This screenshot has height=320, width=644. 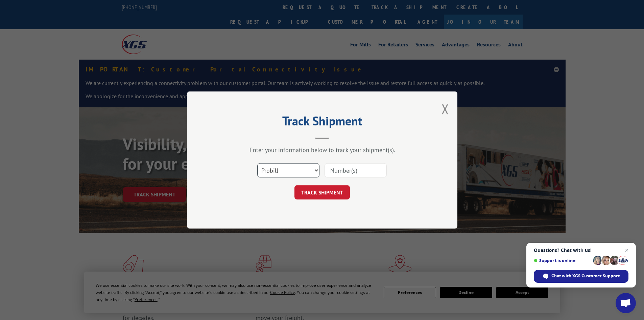 What do you see at coordinates (585, 276) in the screenshot?
I see `span: Chat with XGS Customer Support` at bounding box center [585, 276].